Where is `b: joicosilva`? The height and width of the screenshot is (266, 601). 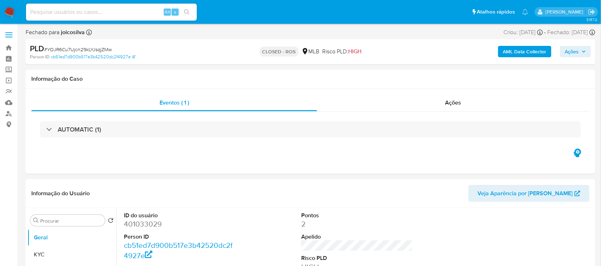
b: joicosilva is located at coordinates (72, 32).